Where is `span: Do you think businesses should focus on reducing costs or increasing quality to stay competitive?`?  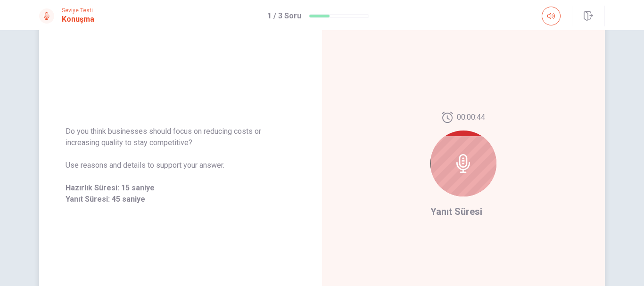 span: Do you think businesses should focus on reducing costs or increasing quality to stay competitive? is located at coordinates (181, 137).